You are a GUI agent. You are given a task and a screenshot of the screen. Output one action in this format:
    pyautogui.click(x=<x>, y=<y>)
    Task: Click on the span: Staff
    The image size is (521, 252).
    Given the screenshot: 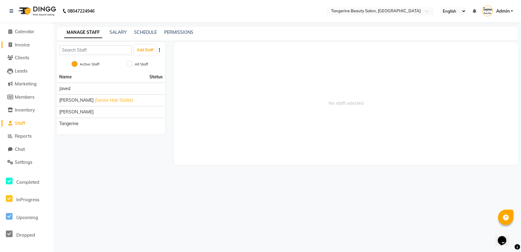 What is the action you would take?
    pyautogui.click(x=20, y=123)
    